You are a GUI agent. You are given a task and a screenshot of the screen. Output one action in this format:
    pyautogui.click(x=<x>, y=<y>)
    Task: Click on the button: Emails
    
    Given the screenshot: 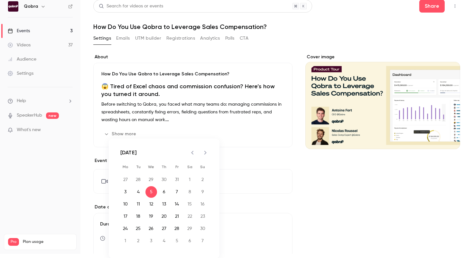 What is the action you would take?
    pyautogui.click(x=123, y=38)
    